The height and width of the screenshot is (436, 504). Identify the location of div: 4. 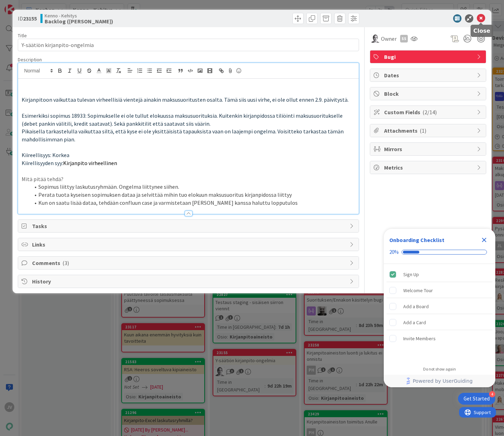
(492, 395).